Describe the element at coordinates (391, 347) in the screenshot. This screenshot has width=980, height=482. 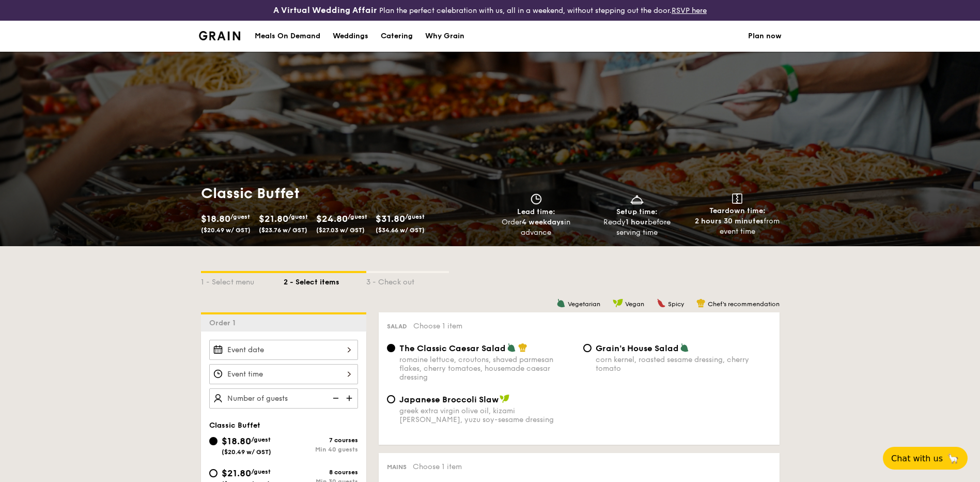
I see `input: The Classic Caesar Saladromaine lettuce, croutons, shaved parmesan flakes, cherry tomatoes, house...` at that location.